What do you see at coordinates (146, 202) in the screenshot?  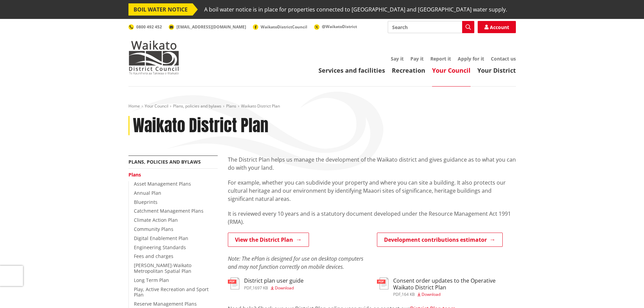 I see `a: Blueprints` at bounding box center [146, 202].